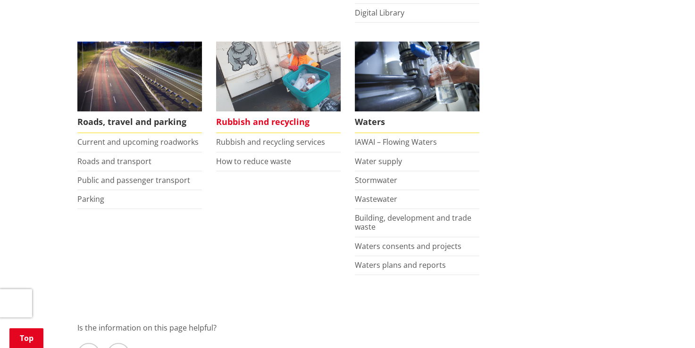 The width and height of the screenshot is (695, 348). What do you see at coordinates (417, 122) in the screenshot?
I see `span: Waters` at bounding box center [417, 122].